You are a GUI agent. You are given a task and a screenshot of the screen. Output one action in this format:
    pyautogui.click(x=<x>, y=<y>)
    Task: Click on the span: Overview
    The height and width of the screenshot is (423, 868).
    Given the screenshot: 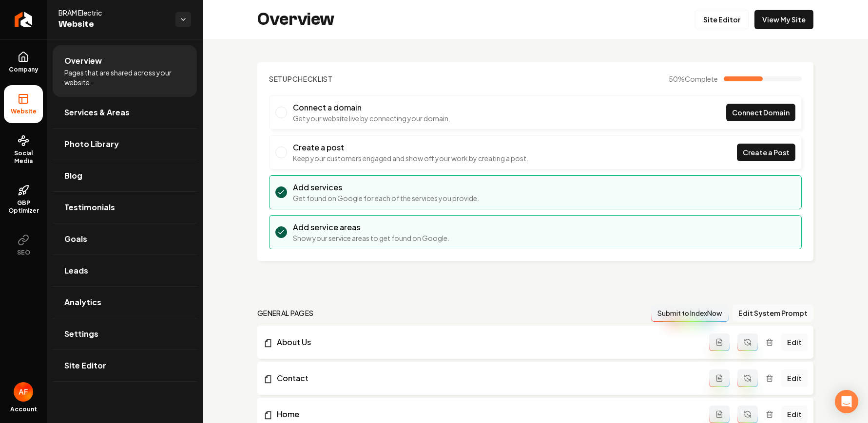 What is the action you would take?
    pyautogui.click(x=83, y=61)
    